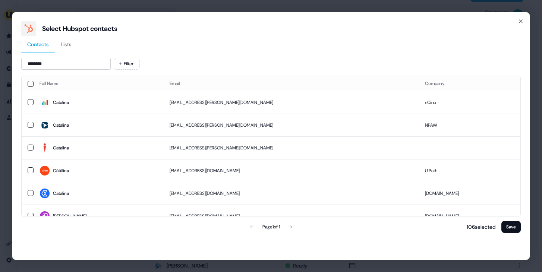 This screenshot has height=272, width=542. Describe the element at coordinates (127, 64) in the screenshot. I see `button: Filter` at that location.